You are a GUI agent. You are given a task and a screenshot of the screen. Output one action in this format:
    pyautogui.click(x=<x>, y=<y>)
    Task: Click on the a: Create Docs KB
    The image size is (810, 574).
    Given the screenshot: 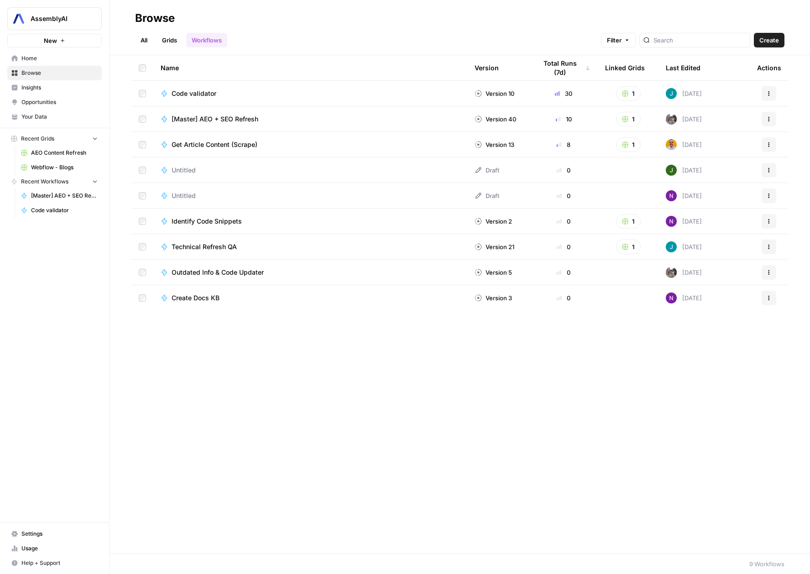 What is the action you would take?
    pyautogui.click(x=310, y=298)
    